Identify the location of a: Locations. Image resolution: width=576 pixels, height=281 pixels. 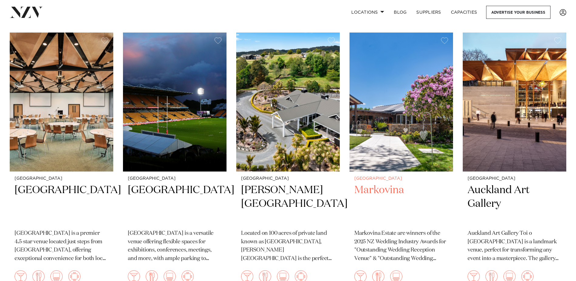
(368, 12).